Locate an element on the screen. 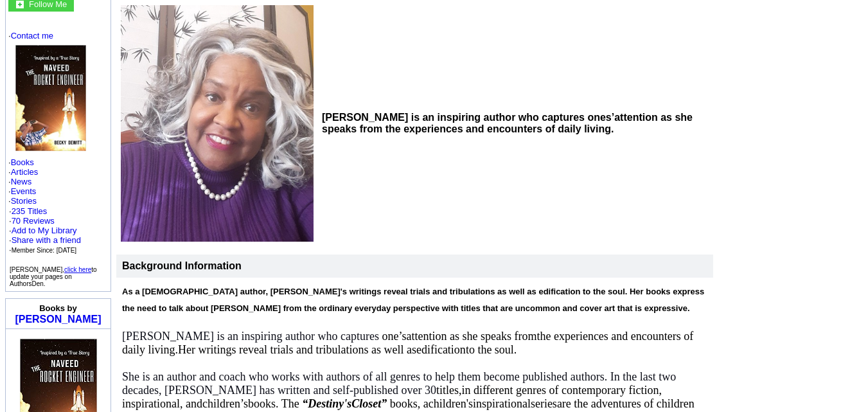  a: Share with a friend is located at coordinates (47, 240).